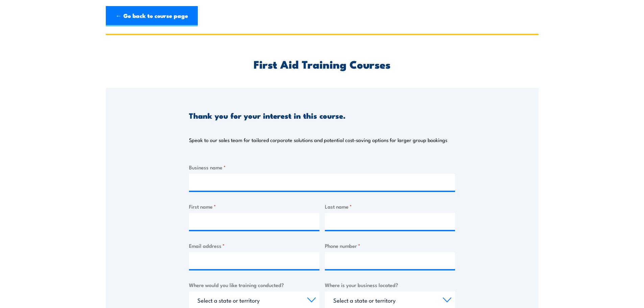 The image size is (644, 308). I want to click on label: Last name, so click(390, 206).